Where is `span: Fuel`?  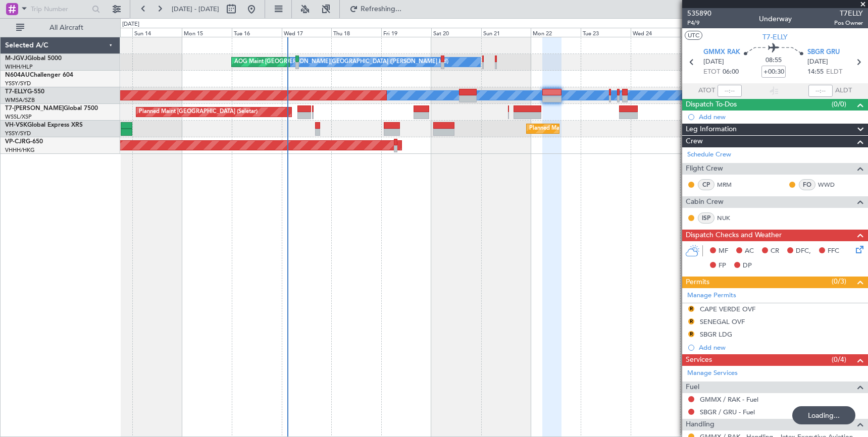 span: Fuel is located at coordinates (692, 387).